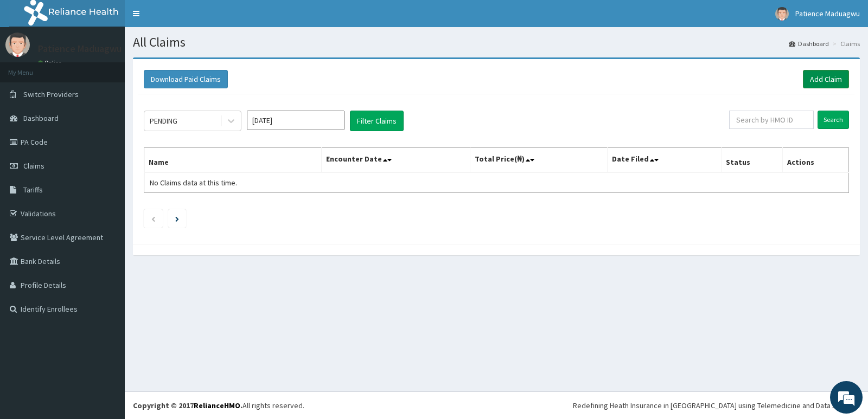 Image resolution: width=868 pixels, height=419 pixels. Describe the element at coordinates (188, 405) in the screenshot. I see `strong: Copyright © 2017 .` at that location.